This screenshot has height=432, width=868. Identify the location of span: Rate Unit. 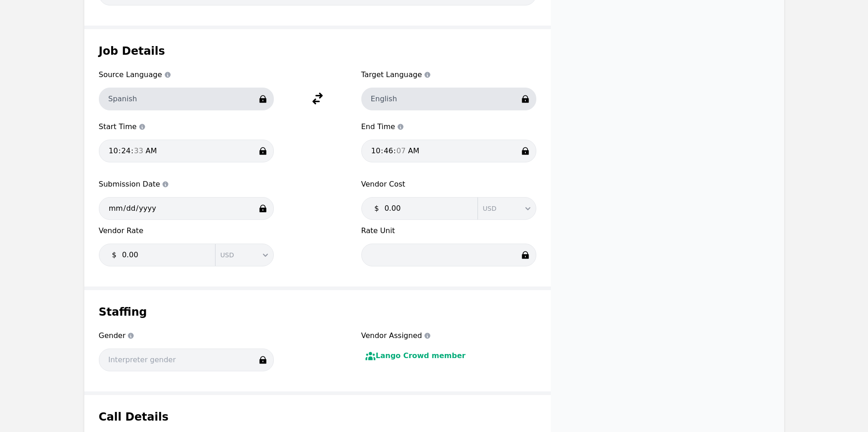
(449, 231).